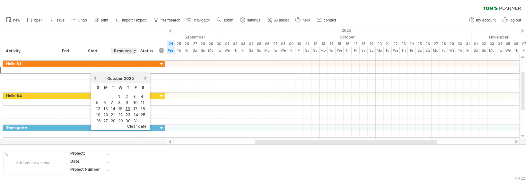 This screenshot has height=181, width=526. What do you see at coordinates (136, 121) in the screenshot?
I see `a: 31` at bounding box center [136, 121].